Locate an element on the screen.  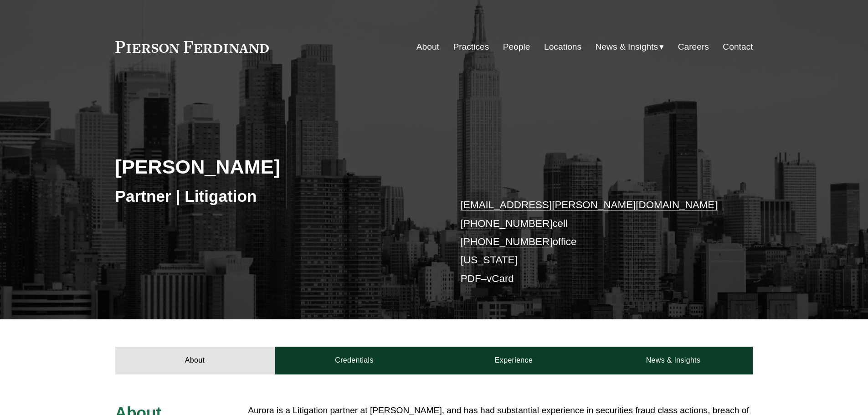
a: Practices is located at coordinates (471, 47).